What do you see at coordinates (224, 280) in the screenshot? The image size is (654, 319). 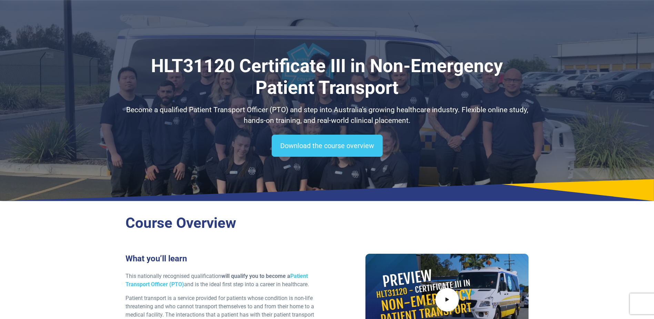 I see `p: This nationally recognised qualification and is the ideal first step into a career in healthcare.` at bounding box center [224, 280].